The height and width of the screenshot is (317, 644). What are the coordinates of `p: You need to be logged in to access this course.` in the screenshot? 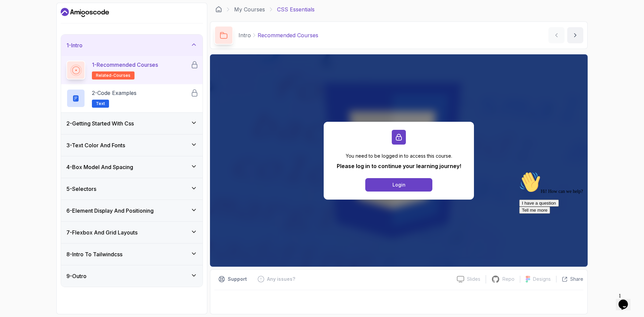 It's located at (399, 156).